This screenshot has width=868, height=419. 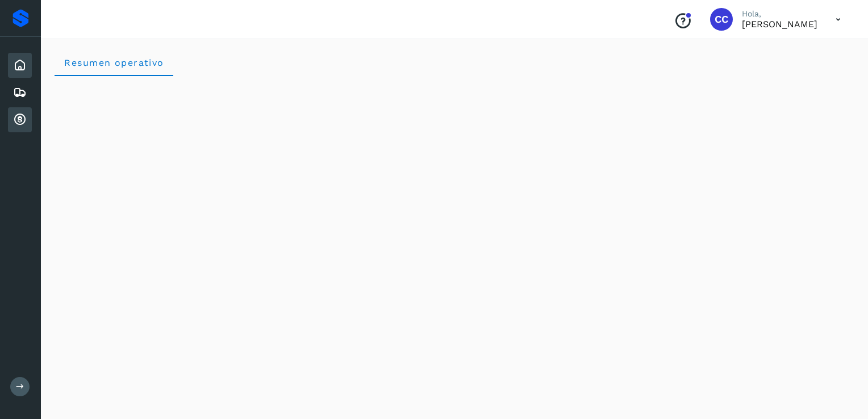 What do you see at coordinates (779, 24) in the screenshot?
I see `p: Carlos Cardiel Castro` at bounding box center [779, 24].